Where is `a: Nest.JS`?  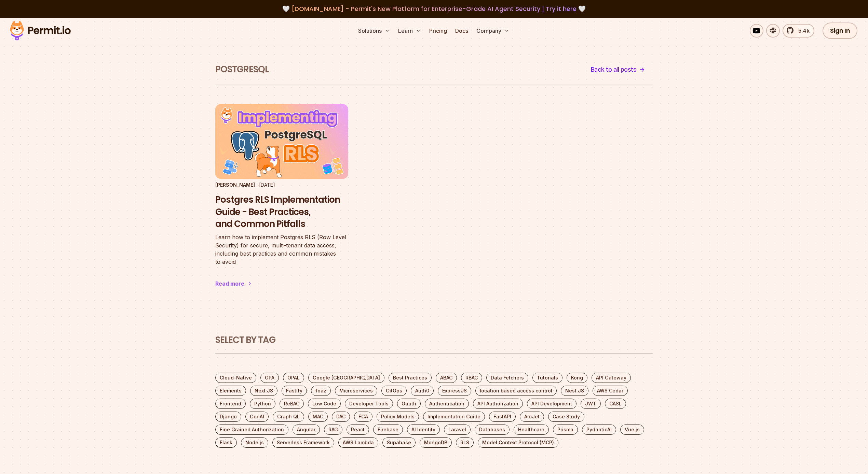
a: Nest.JS is located at coordinates (574, 391).